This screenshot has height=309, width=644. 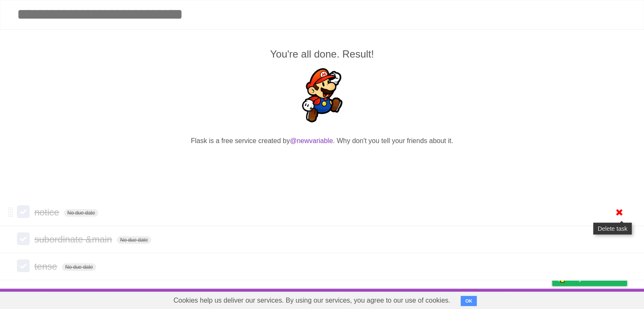 What do you see at coordinates (322, 95) in the screenshot?
I see `img: Super Mario` at bounding box center [322, 95].